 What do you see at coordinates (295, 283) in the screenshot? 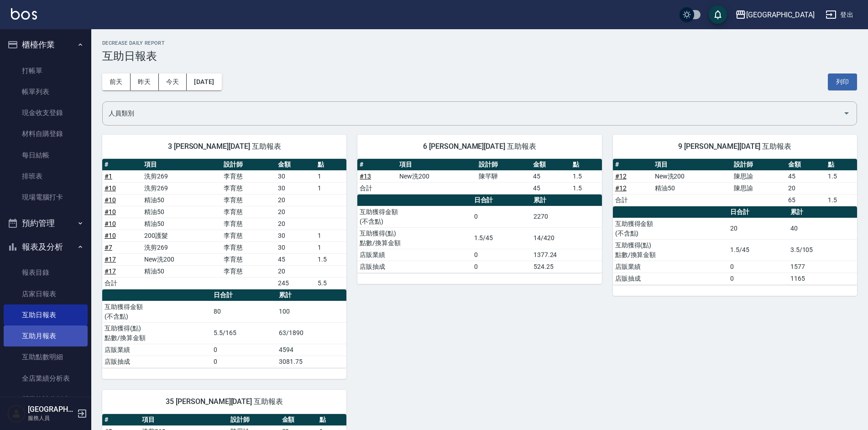
I see `td: 245` at bounding box center [295, 283].